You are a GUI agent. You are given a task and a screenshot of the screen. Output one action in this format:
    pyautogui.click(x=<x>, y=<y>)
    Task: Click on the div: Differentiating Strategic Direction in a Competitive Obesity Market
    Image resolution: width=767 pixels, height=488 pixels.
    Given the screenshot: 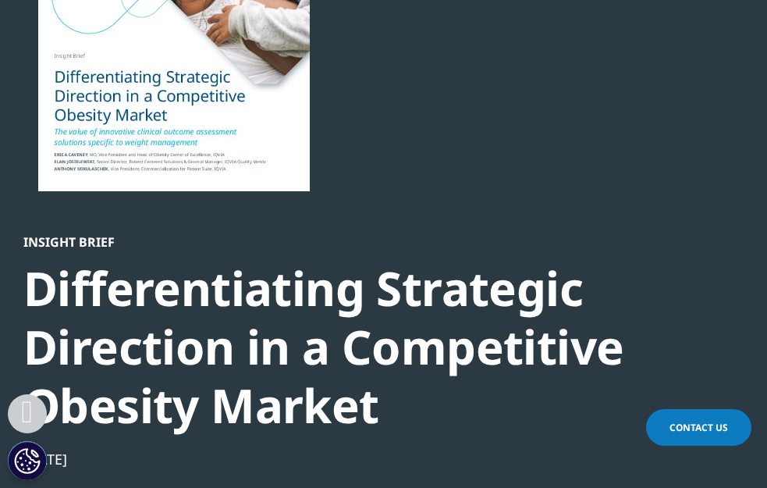 What is the action you would take?
    pyautogui.click(x=375, y=347)
    